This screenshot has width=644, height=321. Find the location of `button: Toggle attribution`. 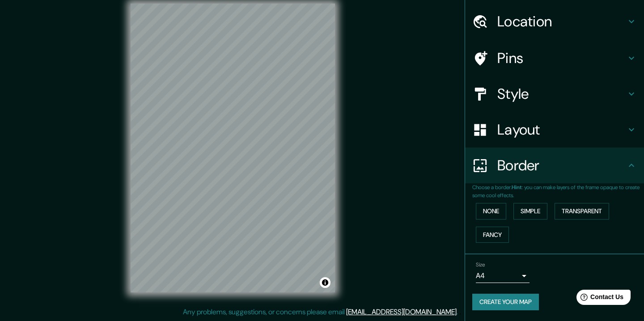

button: Toggle attribution is located at coordinates (325, 282).